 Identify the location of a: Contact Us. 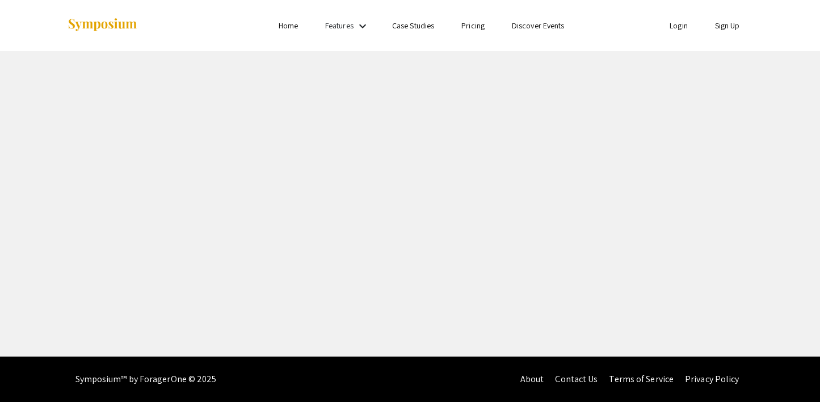
(576, 379).